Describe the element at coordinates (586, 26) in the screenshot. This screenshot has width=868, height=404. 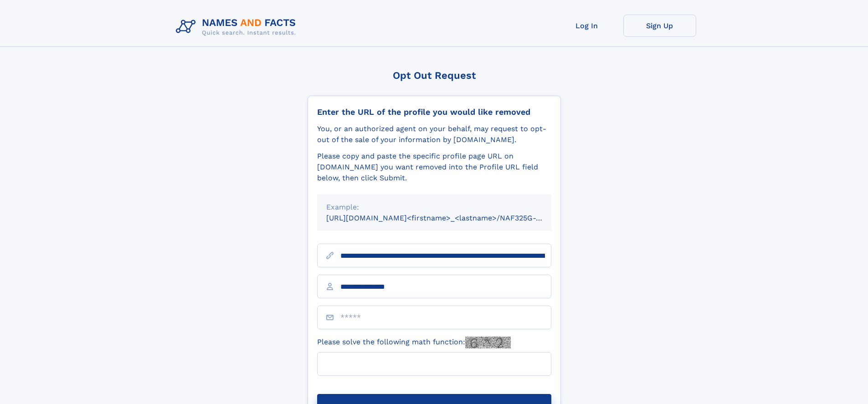
I see `a: Log In` at that location.